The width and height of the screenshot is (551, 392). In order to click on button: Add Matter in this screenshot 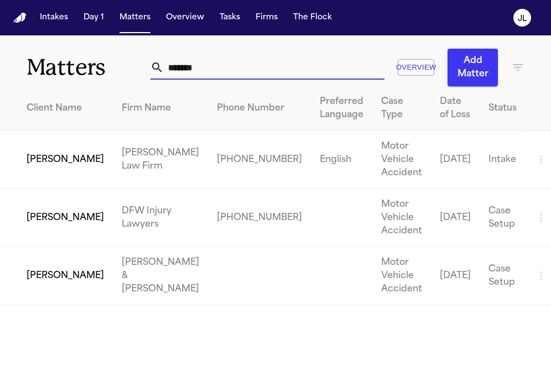, I will do `click(472, 67)`.